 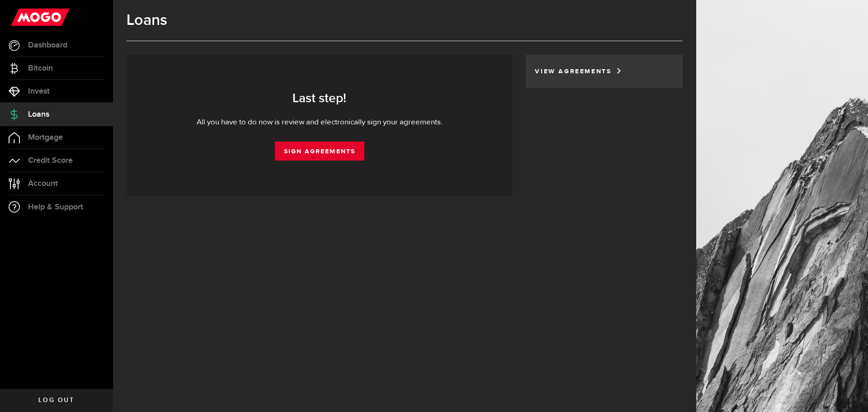 What do you see at coordinates (319, 122) in the screenshot?
I see `div: All you have to do now is review and electronically sign your agreements.` at bounding box center [319, 122].